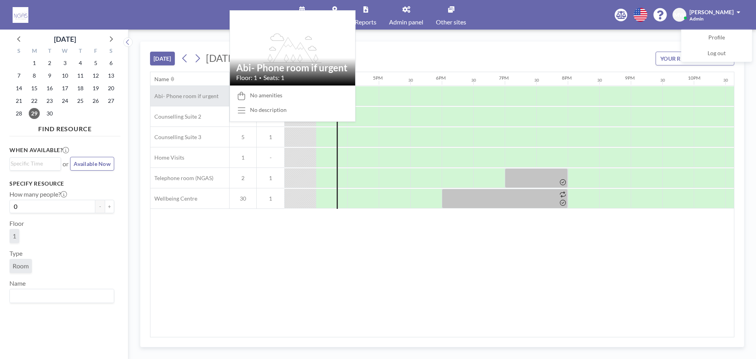 This screenshot has width=756, height=359. What do you see at coordinates (184, 96) in the screenshot?
I see `span: Abi- Phone room if urgent` at bounding box center [184, 96].